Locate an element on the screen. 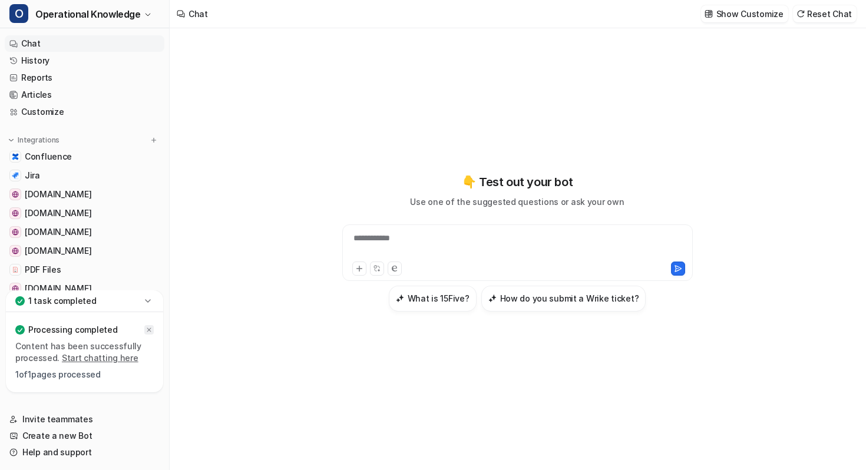 The width and height of the screenshot is (866, 470). img: reset is located at coordinates (801, 14).